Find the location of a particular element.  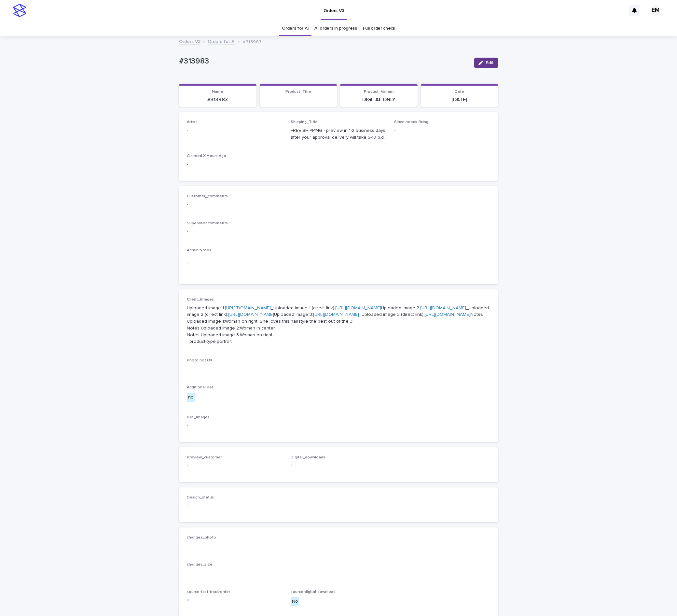

span: Design_status is located at coordinates (201, 498).